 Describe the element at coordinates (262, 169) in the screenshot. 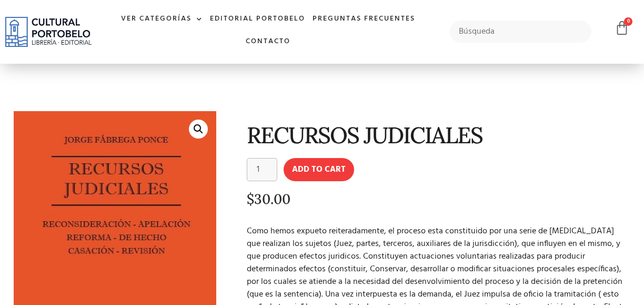

I see `input: Product quantity` at that location.